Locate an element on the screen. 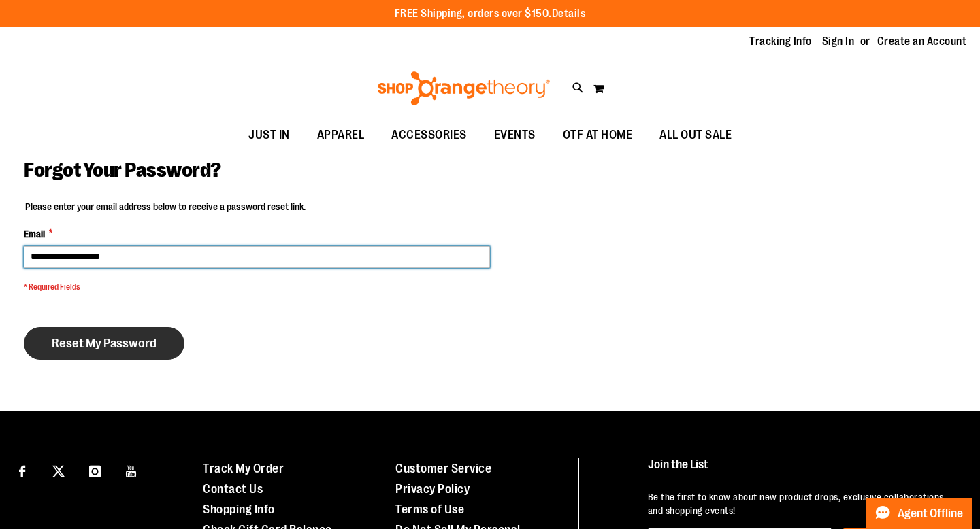  a: Visit our Instagram page is located at coordinates (94, 470).